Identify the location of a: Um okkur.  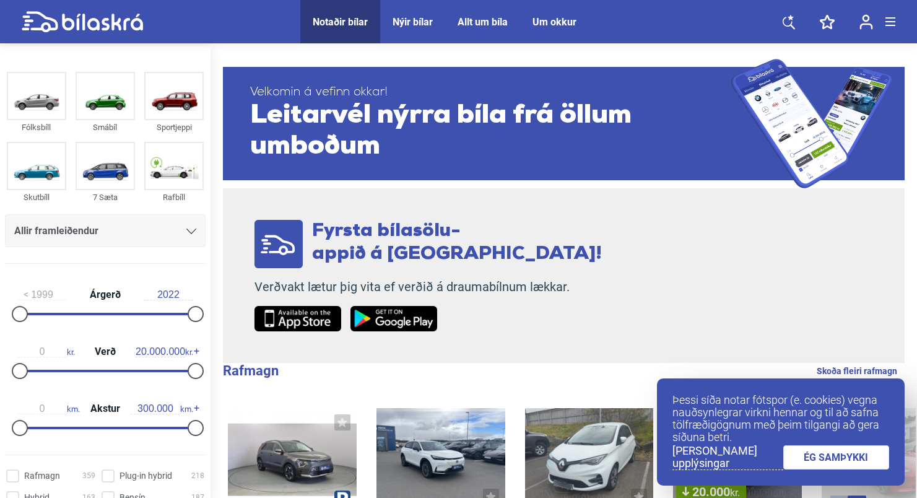
(554, 22).